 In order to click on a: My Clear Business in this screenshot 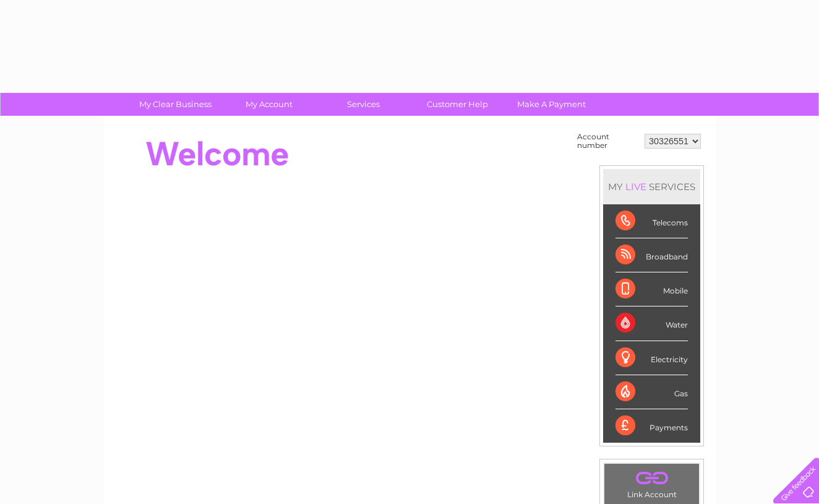, I will do `click(175, 104)`.